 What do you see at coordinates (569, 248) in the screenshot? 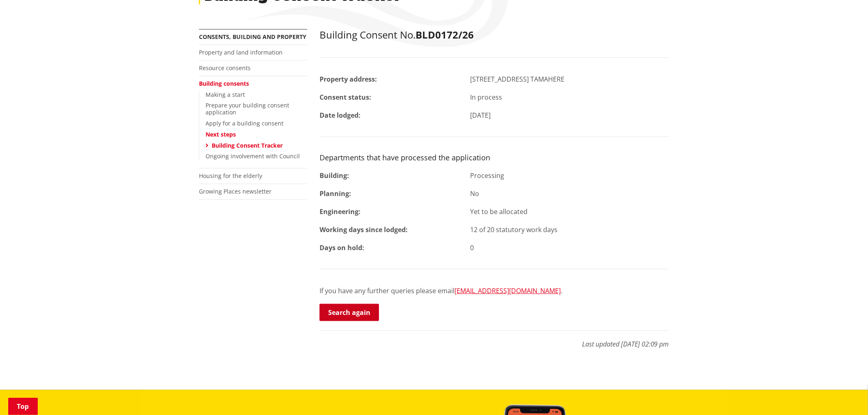
I see `div: 0` at bounding box center [569, 248].